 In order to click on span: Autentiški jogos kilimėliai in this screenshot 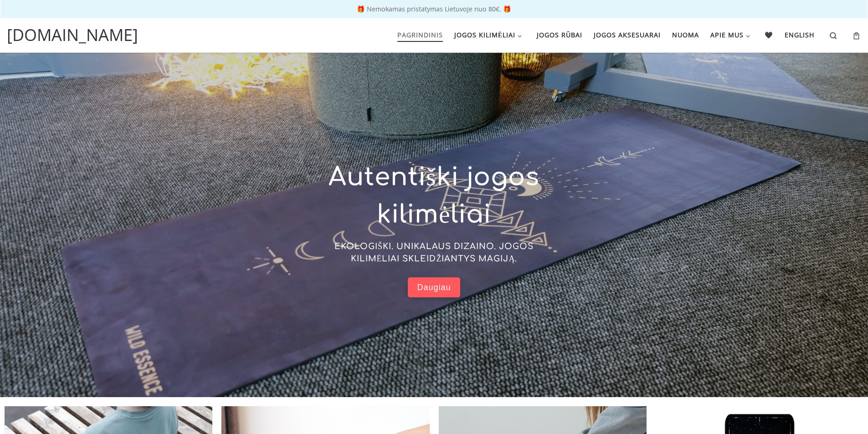, I will do `click(433, 196)`.